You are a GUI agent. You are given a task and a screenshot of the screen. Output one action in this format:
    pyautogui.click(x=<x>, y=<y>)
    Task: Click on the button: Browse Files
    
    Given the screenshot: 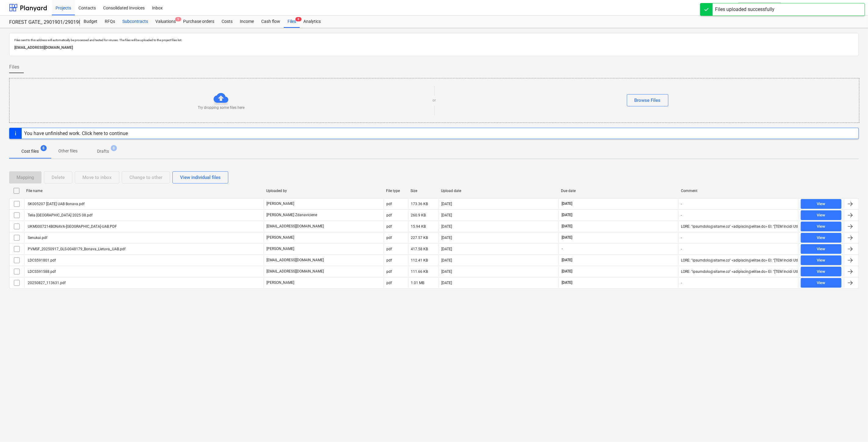 What is the action you would take?
    pyautogui.click(x=648, y=100)
    